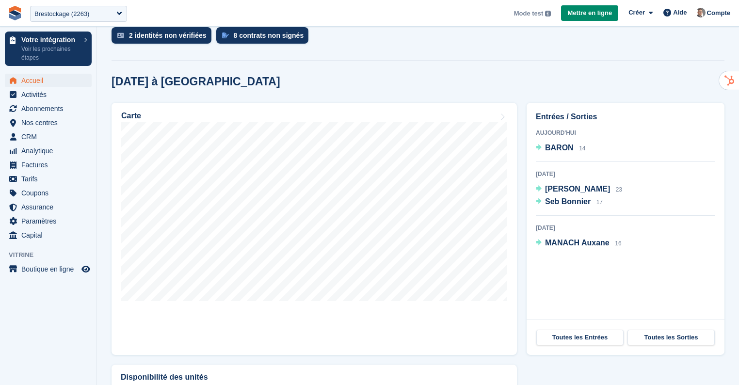 The image size is (739, 385). Describe the element at coordinates (50, 193) in the screenshot. I see `span: Coupons` at that location.